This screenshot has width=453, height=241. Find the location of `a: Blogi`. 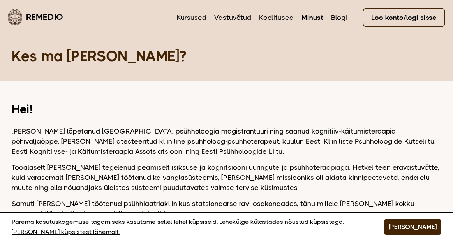

a: Blogi is located at coordinates (339, 18).